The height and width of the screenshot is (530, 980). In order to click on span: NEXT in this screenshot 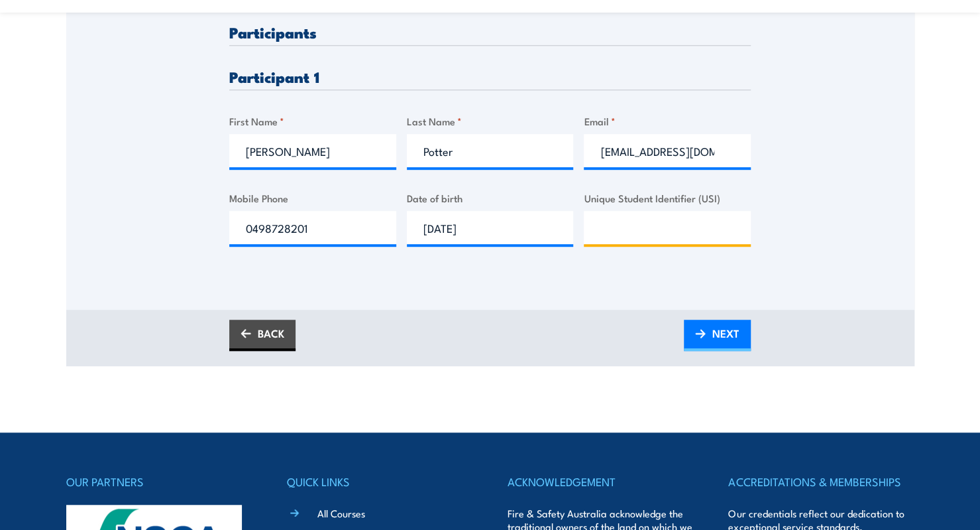, I will do `click(726, 333)`.